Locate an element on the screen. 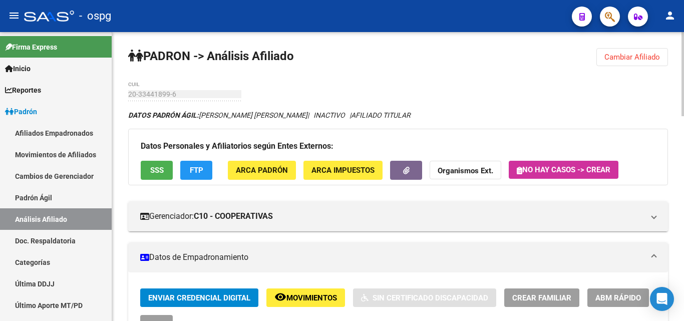 The image size is (684, 321). button: Crear Familiar is located at coordinates (542, 297).